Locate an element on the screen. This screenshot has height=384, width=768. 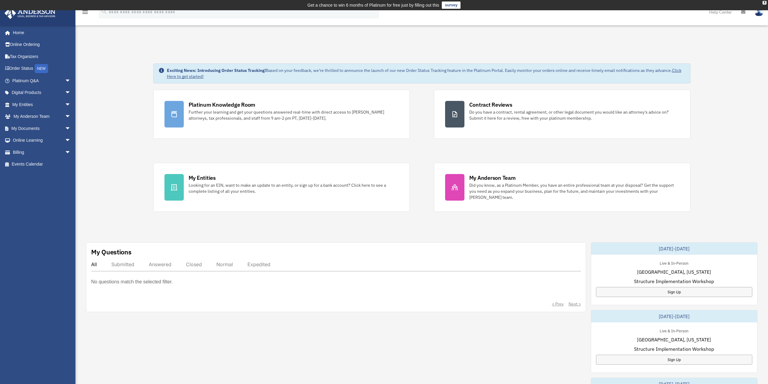
div: Looking for an EIN, want to make an update to an entity, or sign up for a bank account? Click her... is located at coordinates (294, 188).